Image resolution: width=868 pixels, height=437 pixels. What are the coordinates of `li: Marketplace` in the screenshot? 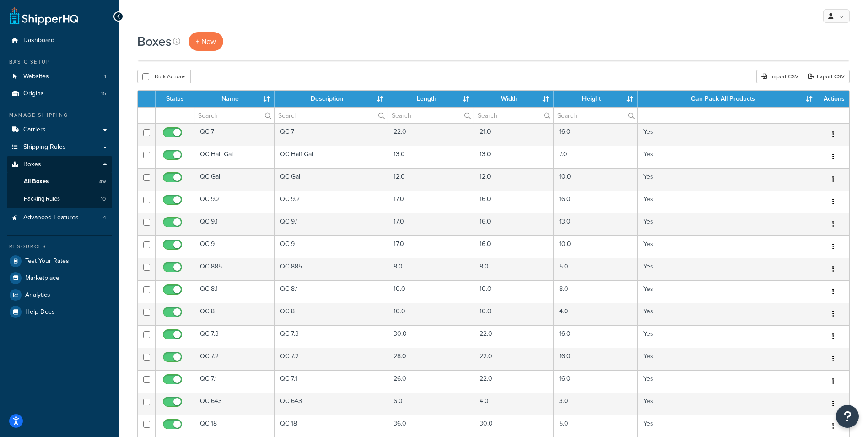 It's located at (60, 278).